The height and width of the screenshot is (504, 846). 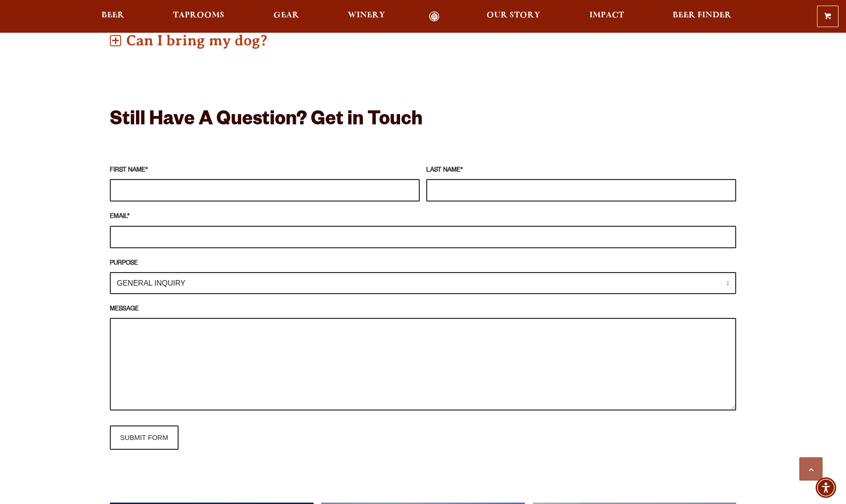 I want to click on a: Our Story, so click(x=514, y=16).